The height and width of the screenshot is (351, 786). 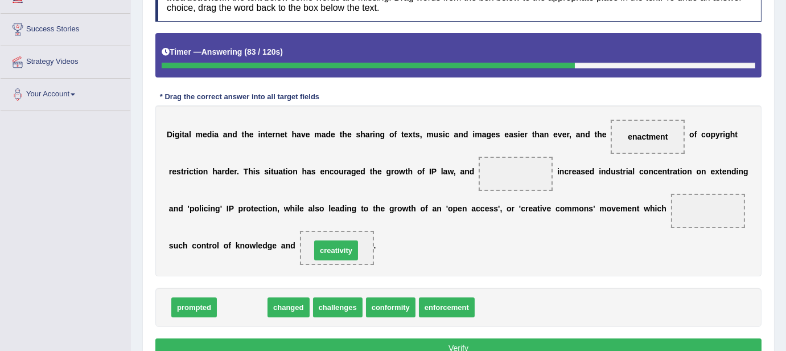 I want to click on b: m, so click(x=199, y=134).